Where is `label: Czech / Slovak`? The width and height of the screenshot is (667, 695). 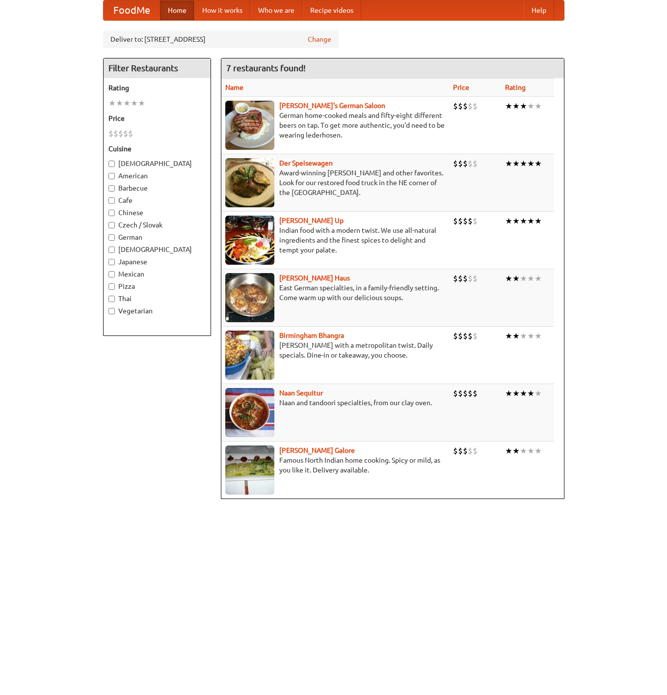 label: Czech / Slovak is located at coordinates (157, 225).